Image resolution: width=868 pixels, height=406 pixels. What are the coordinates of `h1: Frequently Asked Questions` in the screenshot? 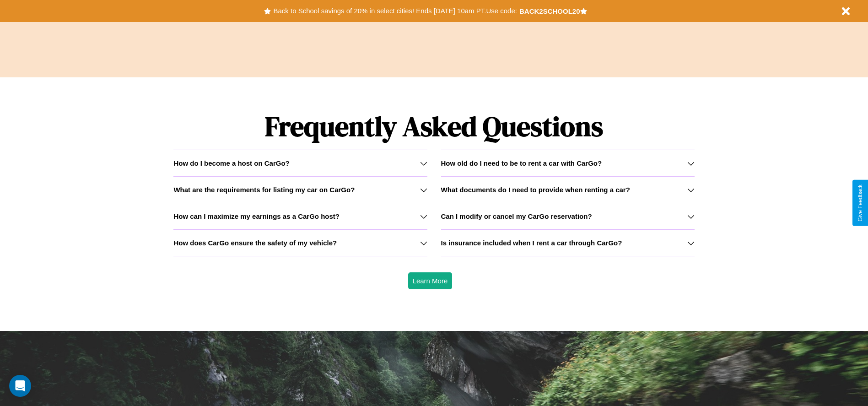 It's located at (434, 126).